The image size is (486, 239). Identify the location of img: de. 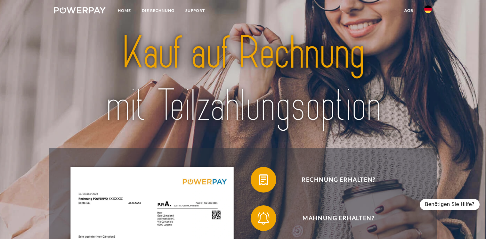
(428, 9).